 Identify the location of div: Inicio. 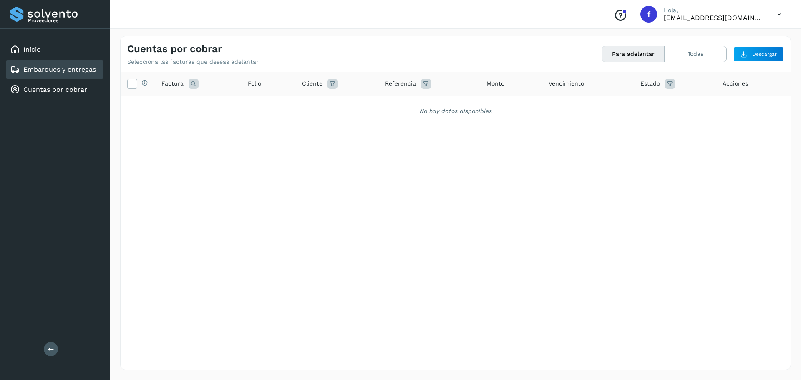
(55, 50).